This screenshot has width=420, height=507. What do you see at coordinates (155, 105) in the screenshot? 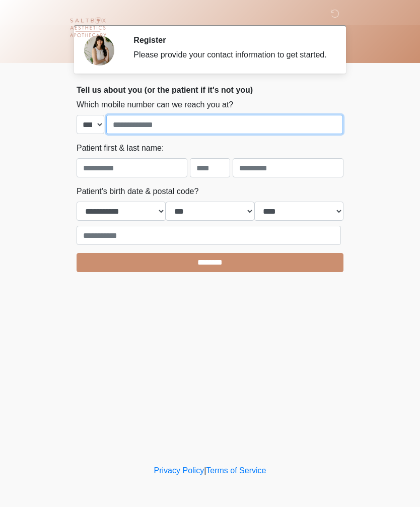
I see `label: Which mobile number can we reach you at?` at bounding box center [155, 105].